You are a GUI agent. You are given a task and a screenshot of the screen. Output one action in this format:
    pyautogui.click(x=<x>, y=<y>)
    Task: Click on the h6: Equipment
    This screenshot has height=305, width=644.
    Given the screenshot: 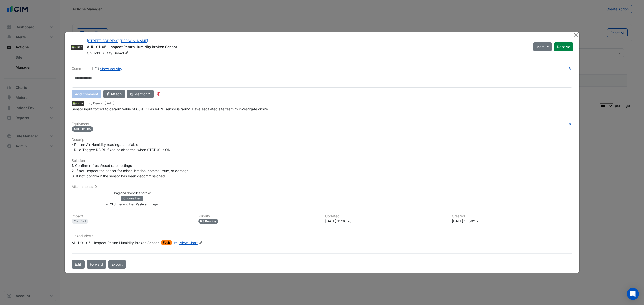 What is the action you would take?
    pyautogui.click(x=322, y=124)
    